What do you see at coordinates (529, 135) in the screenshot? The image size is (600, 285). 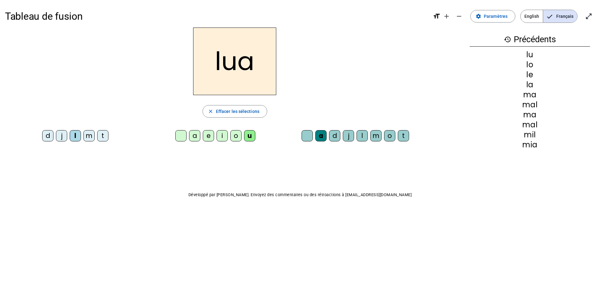 I see `div: mil` at bounding box center [529, 135].